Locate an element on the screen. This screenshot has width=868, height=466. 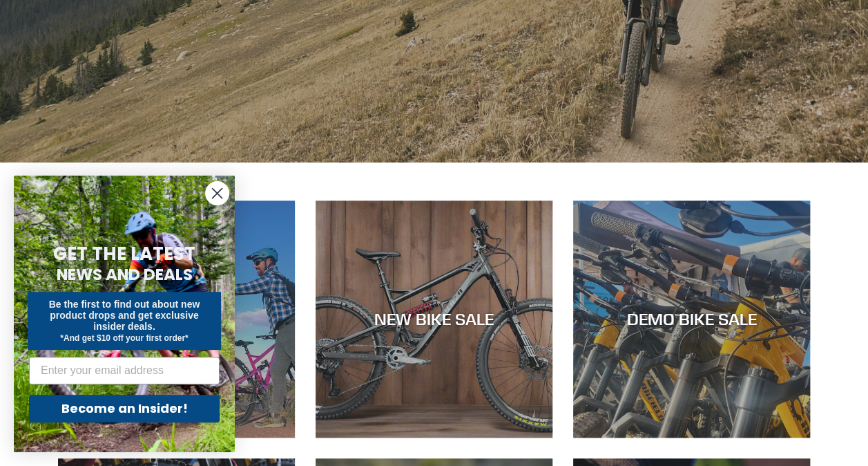
span: GET THE LATEST is located at coordinates (125, 254).